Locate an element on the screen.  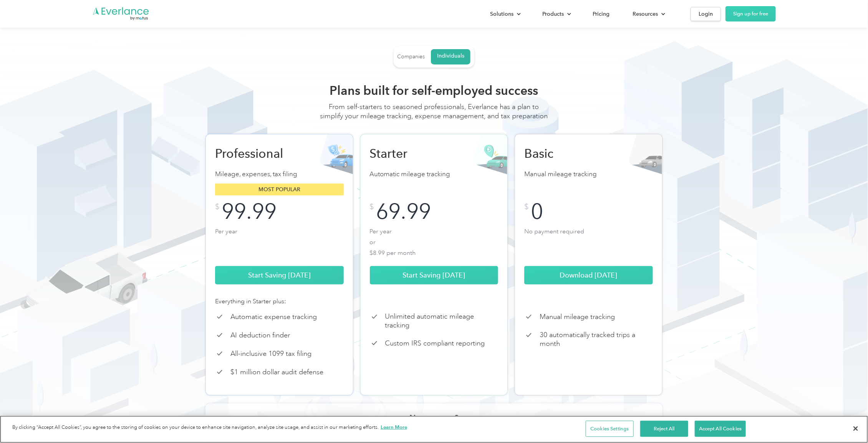
p: Per year or $8.99 per month is located at coordinates (434, 241).